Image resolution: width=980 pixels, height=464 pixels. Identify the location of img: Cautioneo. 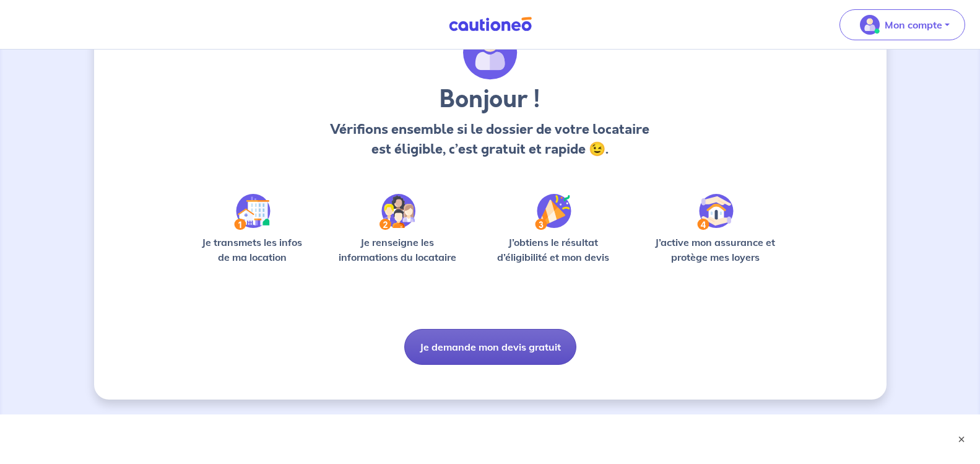
(490, 24).